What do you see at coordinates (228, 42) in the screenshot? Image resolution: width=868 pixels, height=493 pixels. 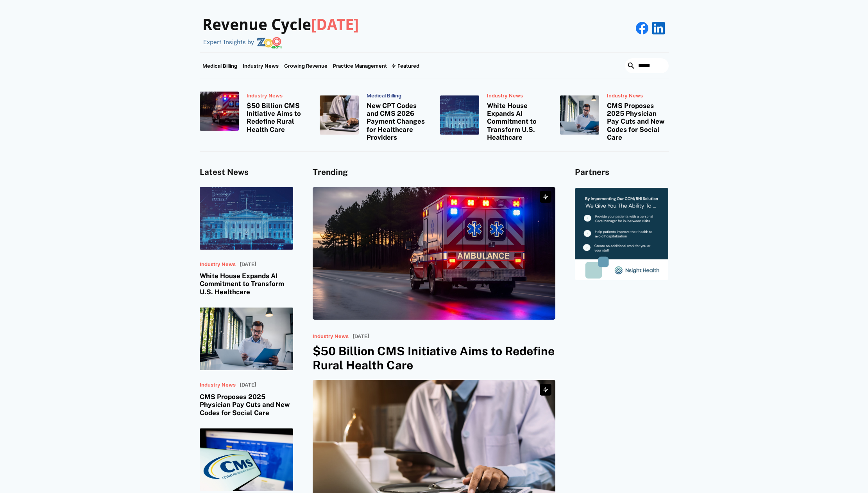 I see `div: Expert Insights by` at bounding box center [228, 42].